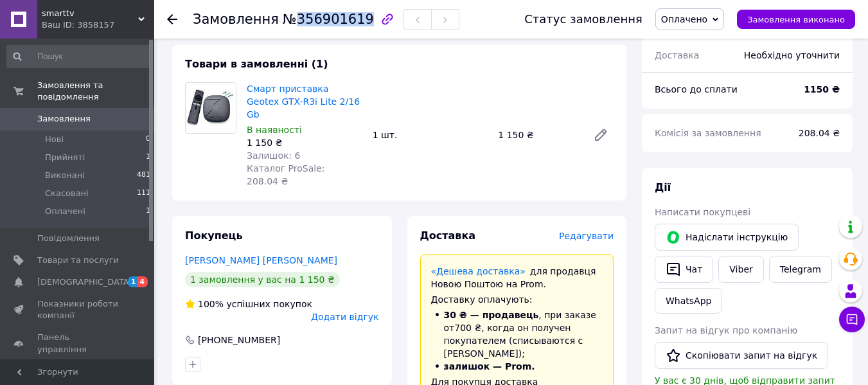  Describe the element at coordinates (256, 64) in the screenshot. I see `span: Товари в замовленні (1)` at that location.